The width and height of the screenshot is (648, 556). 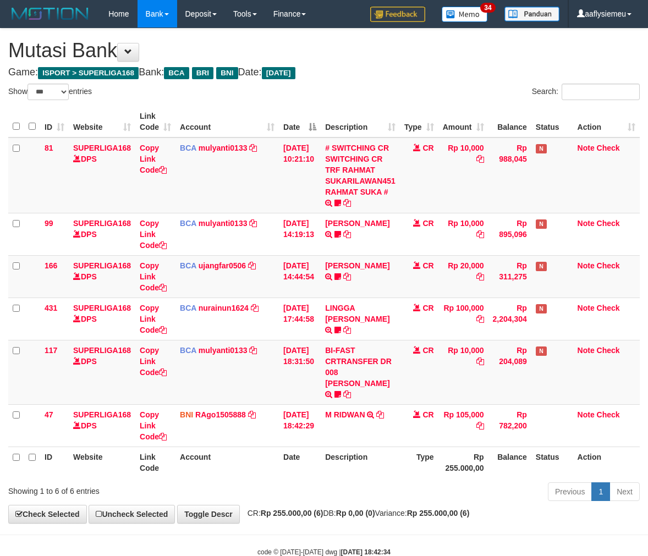 I want to click on a: Copy MUHAMMAD REZA to clipboard, so click(x=347, y=234).